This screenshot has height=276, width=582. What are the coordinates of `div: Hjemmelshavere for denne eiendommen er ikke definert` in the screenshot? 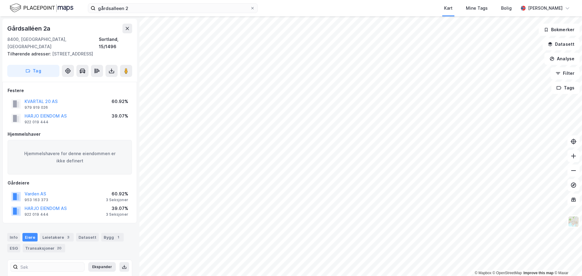 It's located at (70, 157).